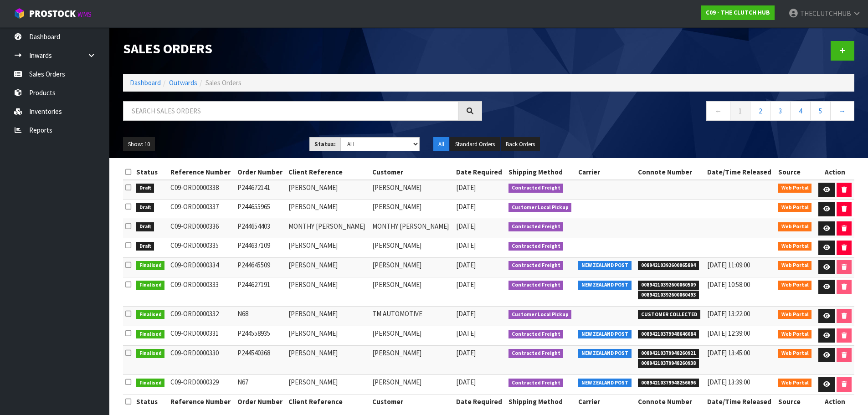 This screenshot has height=415, width=868. I want to click on span: Sales Orders, so click(223, 83).